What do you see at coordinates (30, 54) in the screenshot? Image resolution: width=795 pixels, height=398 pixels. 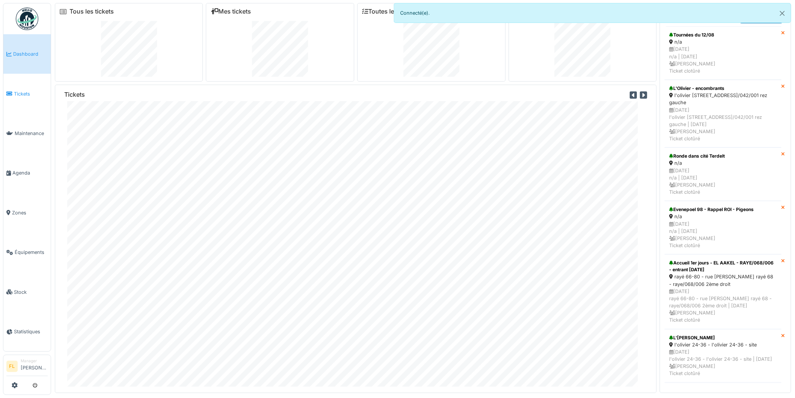 I see `span: Dashboard` at bounding box center [30, 54].